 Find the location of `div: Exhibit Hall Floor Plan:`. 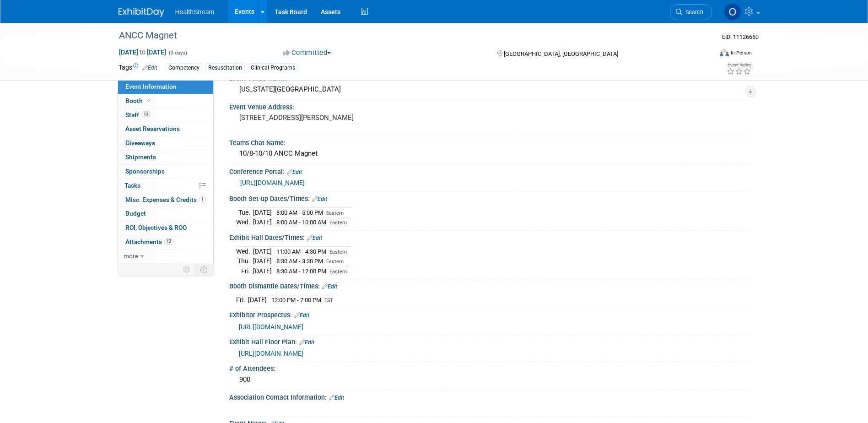

div: Exhibit Hall Floor Plan: is located at coordinates (490, 341).